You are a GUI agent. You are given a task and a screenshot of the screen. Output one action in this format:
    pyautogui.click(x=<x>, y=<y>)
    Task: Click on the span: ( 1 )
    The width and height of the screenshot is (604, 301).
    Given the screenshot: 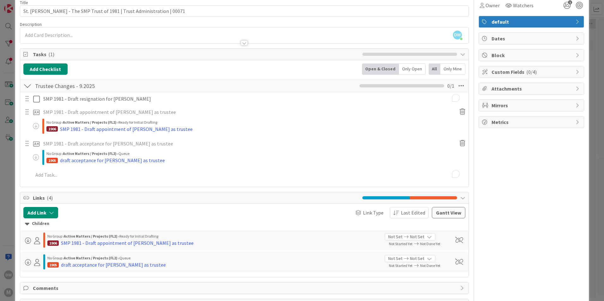 What is the action you would take?
    pyautogui.click(x=51, y=54)
    